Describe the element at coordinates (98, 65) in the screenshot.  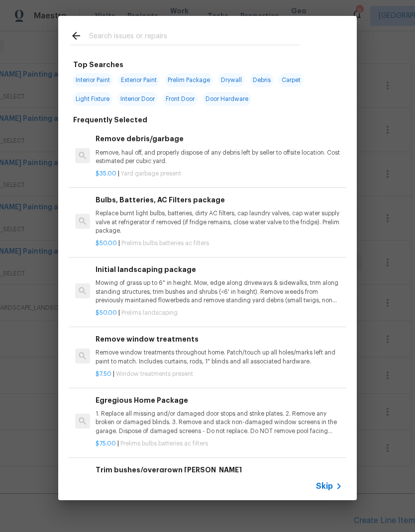
I see `h6: Top Searches` at that location.